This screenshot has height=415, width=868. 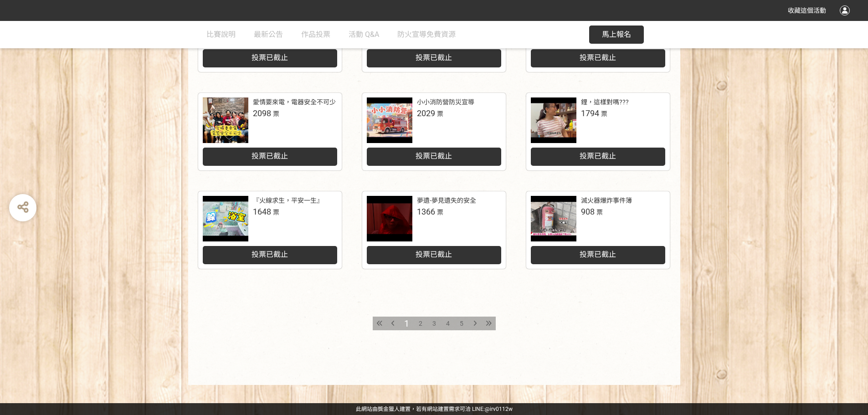 I want to click on a: 比賽說明, so click(x=221, y=35).